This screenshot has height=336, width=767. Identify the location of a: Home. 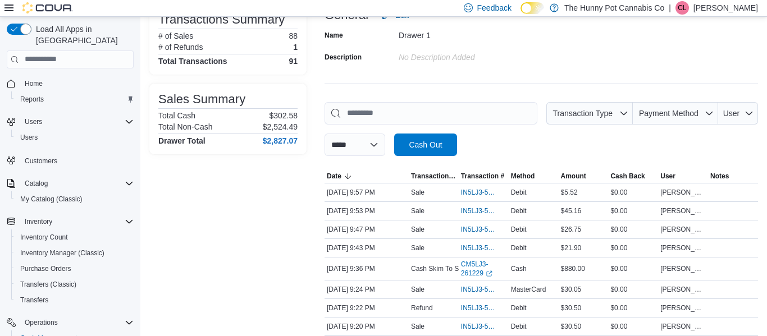
(34, 84).